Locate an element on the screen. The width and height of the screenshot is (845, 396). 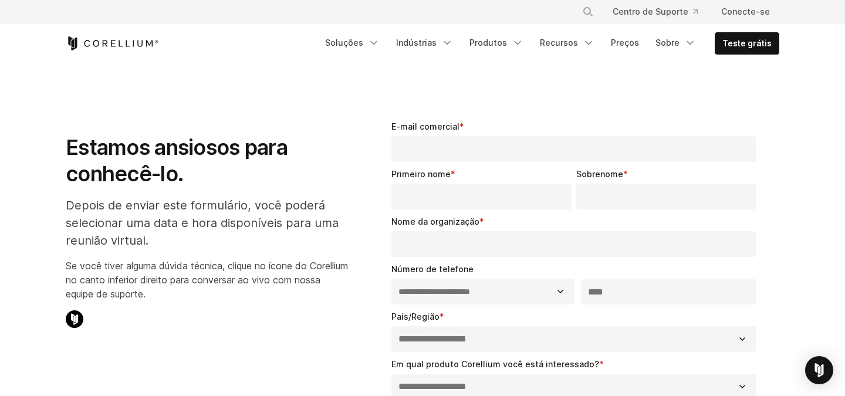
font: Primeiro nome is located at coordinates (421, 174).